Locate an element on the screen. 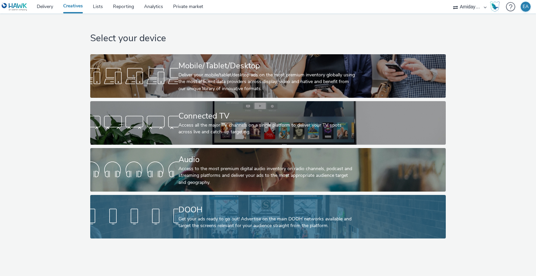 This screenshot has height=276, width=536. div: Get your ads ready to go out! Advertise on the main DOOH networks available and target the screen... is located at coordinates (267, 222).